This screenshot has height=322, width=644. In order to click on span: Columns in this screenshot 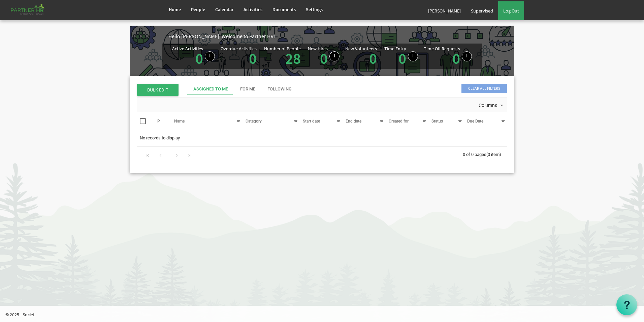, I will do `click(488, 105)`.